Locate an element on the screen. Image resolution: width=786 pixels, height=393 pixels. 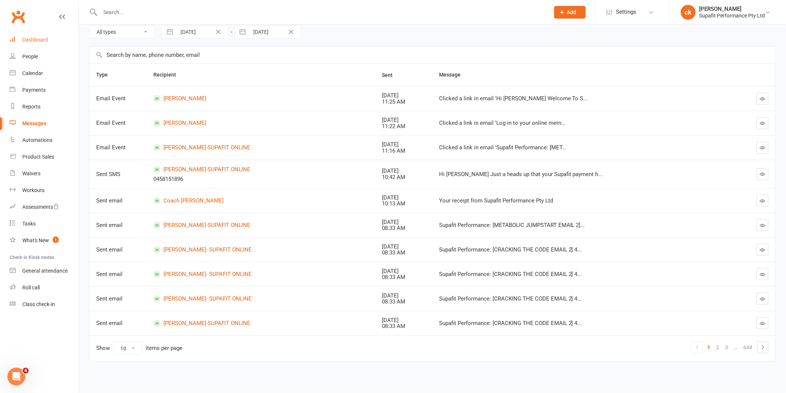
button: Add is located at coordinates (570, 12).